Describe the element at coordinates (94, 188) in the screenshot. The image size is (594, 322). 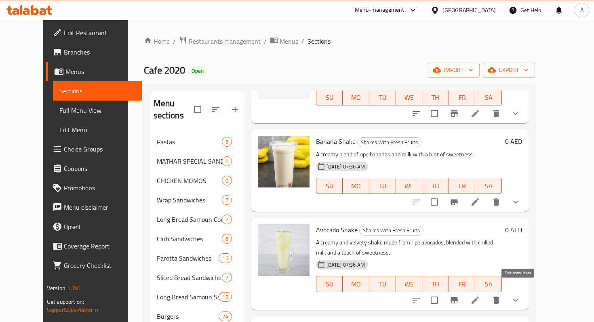
I see `a: Promotions` at that location.